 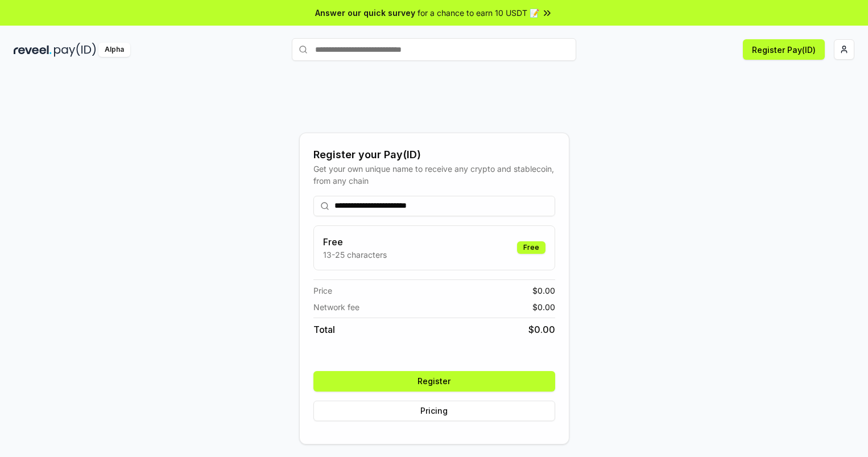 I want to click on span: Total, so click(x=324, y=329).